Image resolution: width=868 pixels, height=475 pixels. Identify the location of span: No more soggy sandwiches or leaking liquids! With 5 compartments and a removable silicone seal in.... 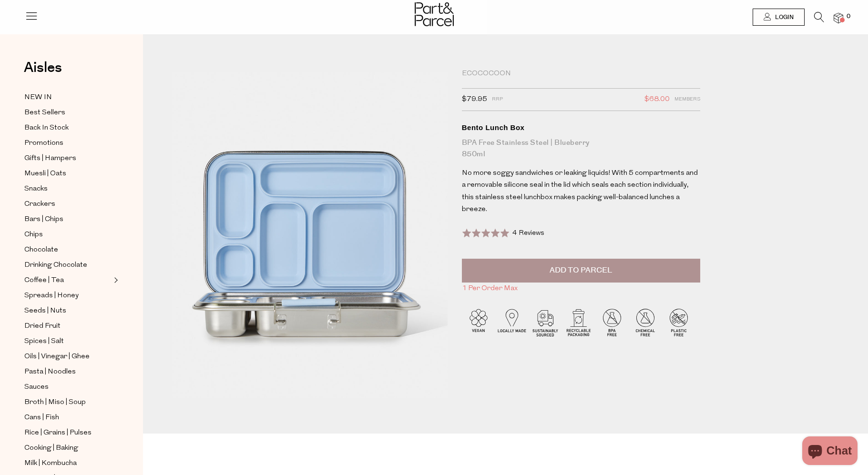
(580, 192).